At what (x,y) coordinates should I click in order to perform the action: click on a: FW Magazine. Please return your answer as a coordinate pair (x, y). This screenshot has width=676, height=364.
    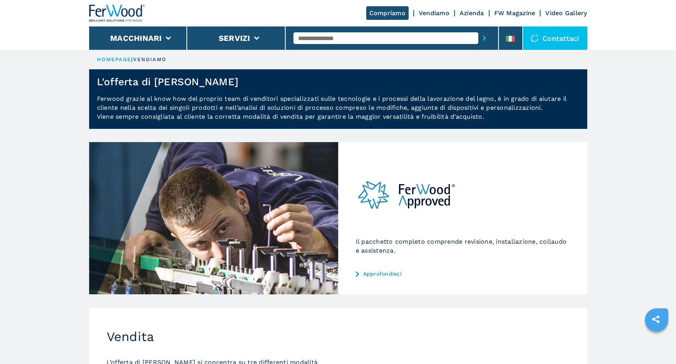
    Looking at the image, I should click on (515, 13).